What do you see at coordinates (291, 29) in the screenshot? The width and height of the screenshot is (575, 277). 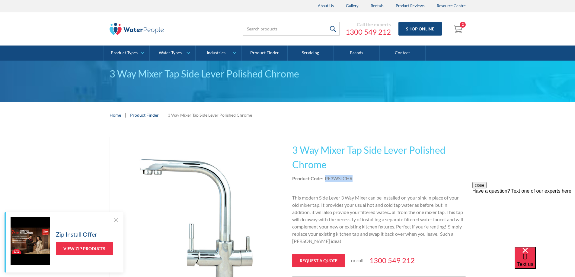 I see `input: Search products` at bounding box center [291, 29].